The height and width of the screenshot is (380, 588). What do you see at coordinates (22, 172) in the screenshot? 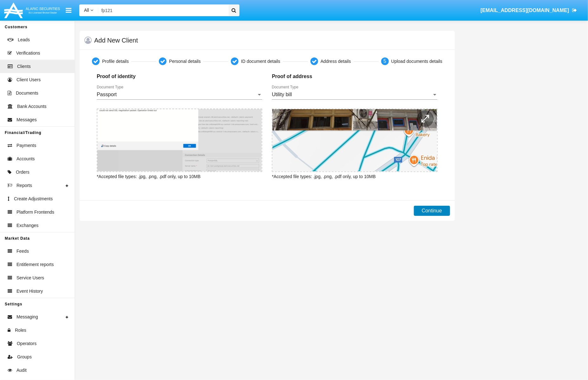
I see `span: Orders` at bounding box center [22, 172].